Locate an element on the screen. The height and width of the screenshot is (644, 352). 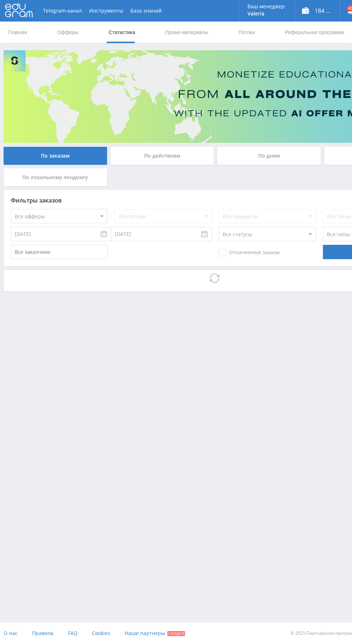
a: О нас is located at coordinates (10, 633).